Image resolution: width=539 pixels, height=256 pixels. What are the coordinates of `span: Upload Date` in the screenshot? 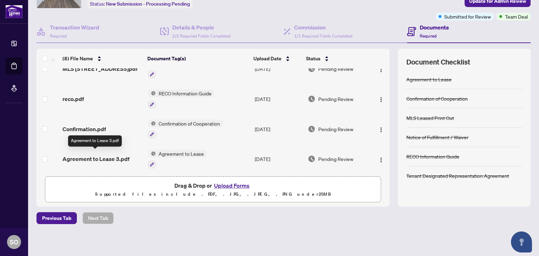 It's located at (267, 59).